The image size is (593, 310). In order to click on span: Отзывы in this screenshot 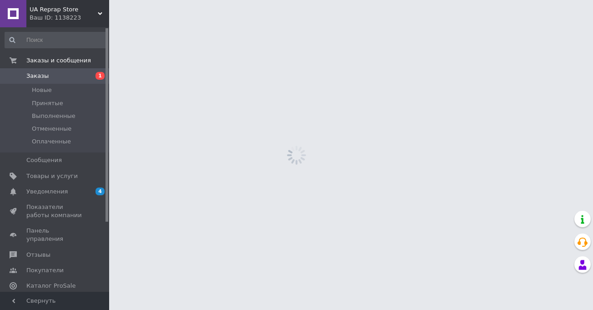, I will do `click(38, 255)`.